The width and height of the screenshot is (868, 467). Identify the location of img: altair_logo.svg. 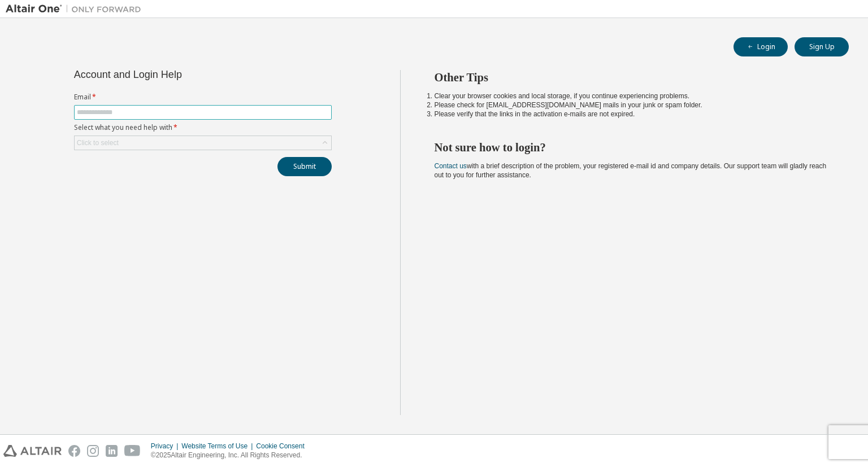
(32, 451).